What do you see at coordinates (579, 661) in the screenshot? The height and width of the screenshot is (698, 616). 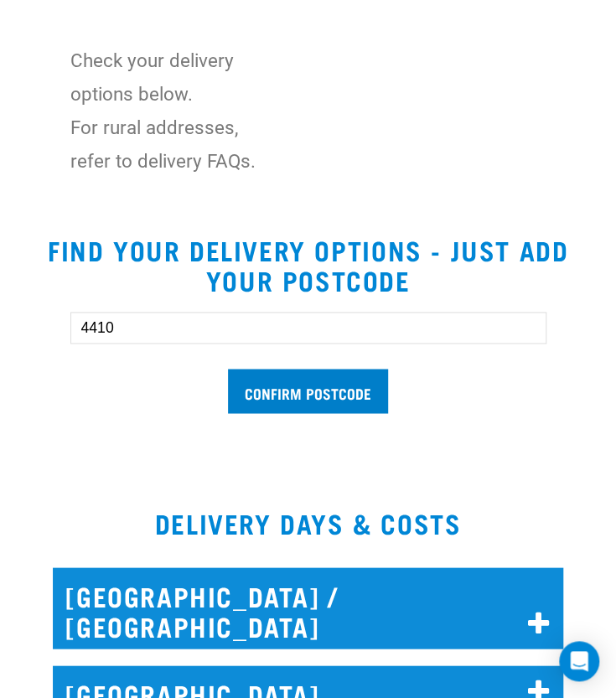 I see `div: Open Intercom Messenger` at bounding box center [579, 661].